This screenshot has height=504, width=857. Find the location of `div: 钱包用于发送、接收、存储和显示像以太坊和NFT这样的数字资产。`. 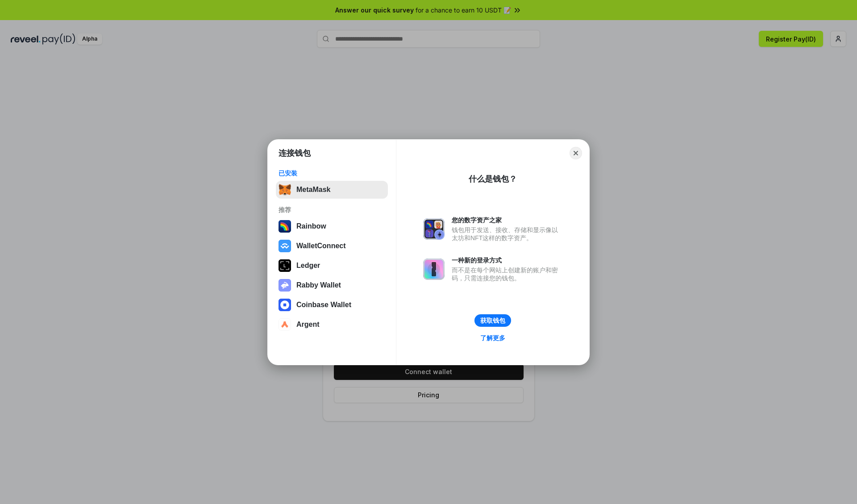

div: 钱包用于发送、接收、存储和显示像以太坊和NFT这样的数字资产。 is located at coordinates (507, 234).